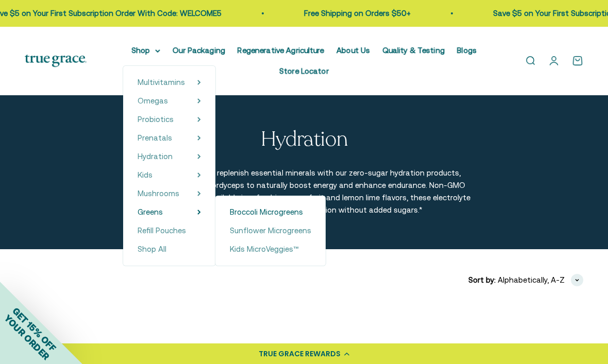  Describe the element at coordinates (168, 230) in the screenshot. I see `a: Refill Pouches` at that location.